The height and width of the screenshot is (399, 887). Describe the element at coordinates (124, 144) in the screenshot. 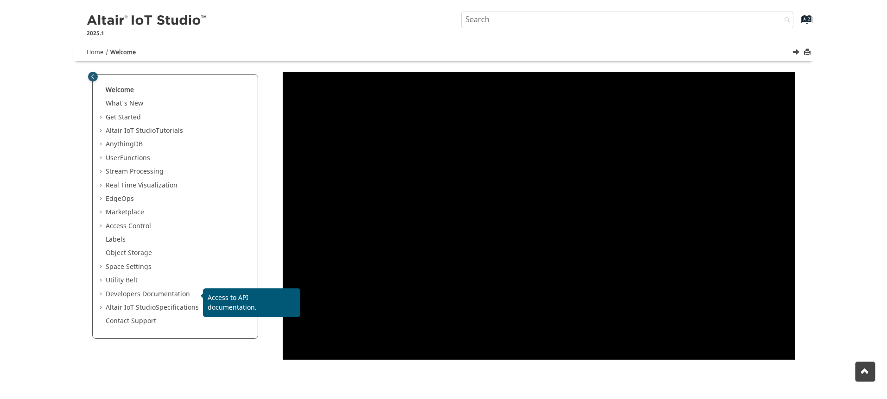

I see `a: AnythingDB` at that location.